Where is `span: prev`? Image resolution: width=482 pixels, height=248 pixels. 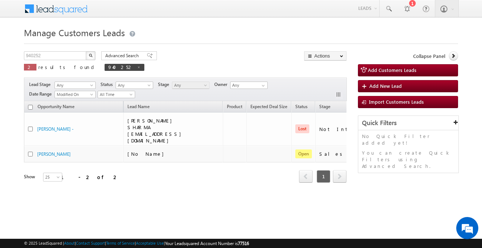 span: prev is located at coordinates (306, 176).